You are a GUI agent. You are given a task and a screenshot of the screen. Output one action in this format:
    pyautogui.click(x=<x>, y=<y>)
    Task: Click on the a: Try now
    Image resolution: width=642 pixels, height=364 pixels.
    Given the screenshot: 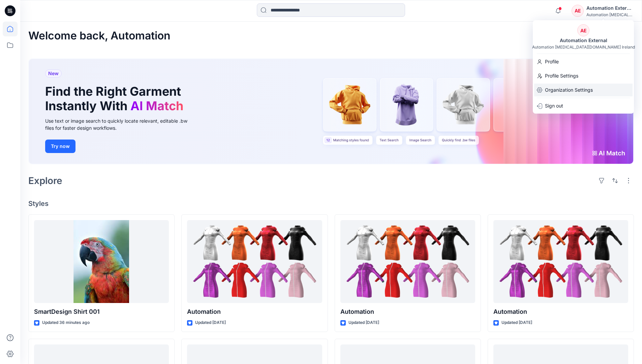 What is the action you would take?
    pyautogui.click(x=60, y=146)
    